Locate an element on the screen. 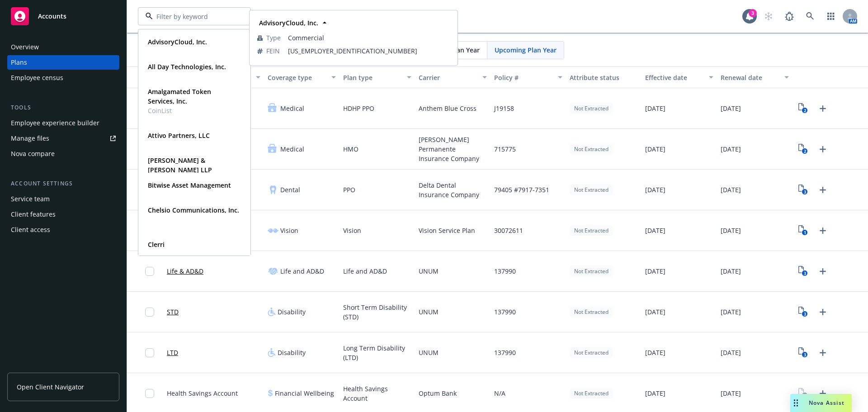  div: 3 is located at coordinates (753, 13).